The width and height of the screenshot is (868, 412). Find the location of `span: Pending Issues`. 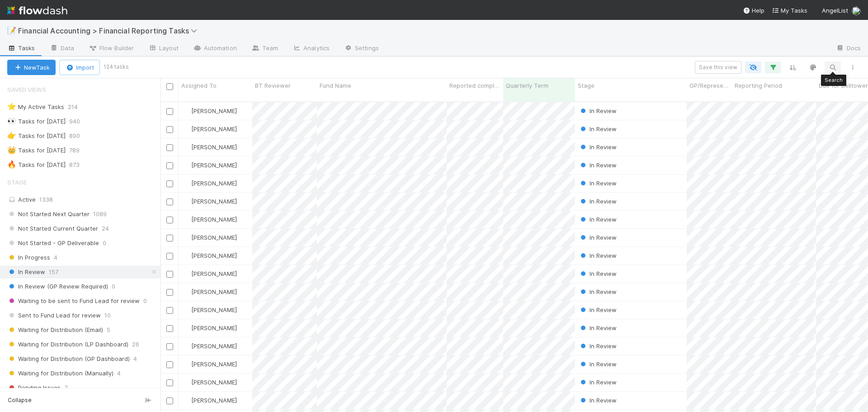

span: Pending Issues is located at coordinates (34, 387).